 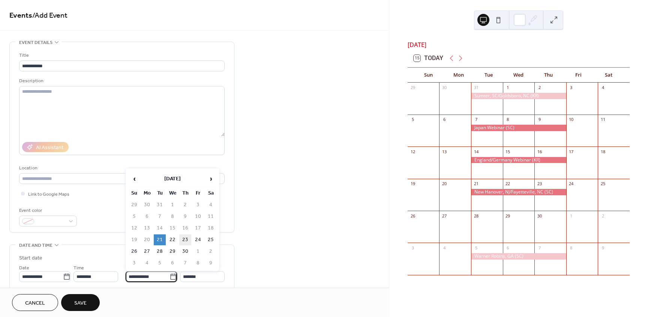 I want to click on td: 26, so click(x=134, y=251).